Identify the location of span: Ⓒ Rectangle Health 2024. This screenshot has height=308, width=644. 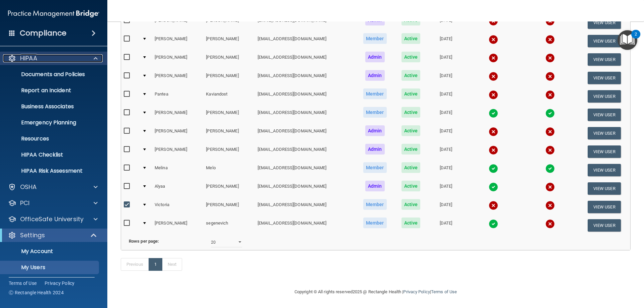
(36, 292).